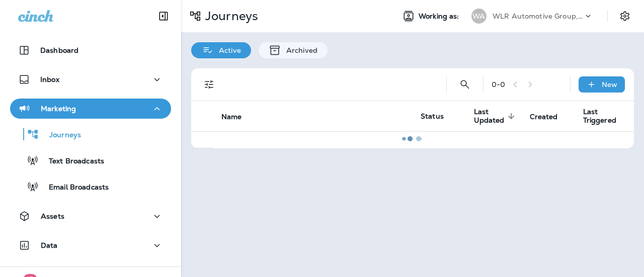 Image resolution: width=644 pixels, height=277 pixels. Describe the element at coordinates (59, 50) in the screenshot. I see `p: Dashboard` at that location.